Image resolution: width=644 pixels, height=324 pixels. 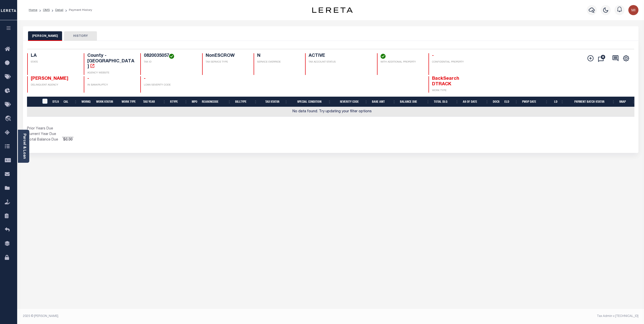 What do you see at coordinates (217, 101) in the screenshot?
I see `th: ReasonCode: activate to sort column ascending` at bounding box center [217, 101].